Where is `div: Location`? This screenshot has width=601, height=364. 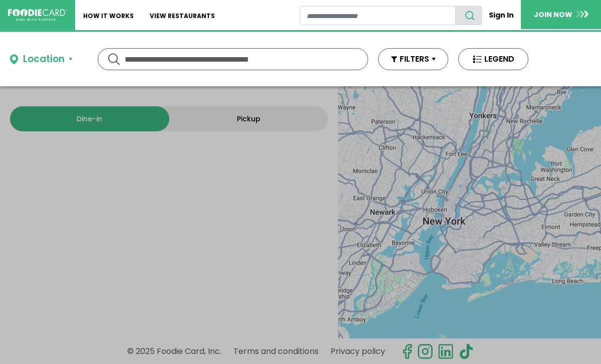 div: Location is located at coordinates (44, 59).